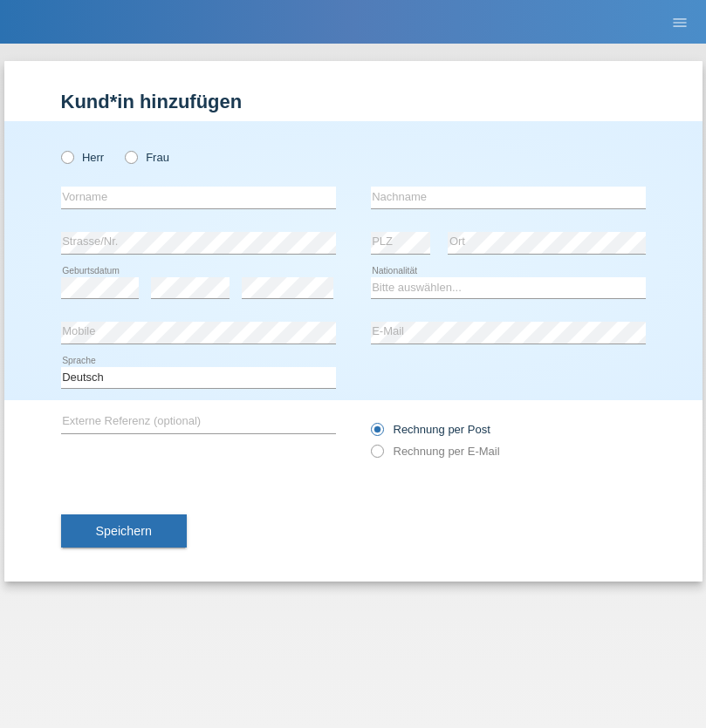 Image resolution: width=706 pixels, height=728 pixels. What do you see at coordinates (124, 532) in the screenshot?
I see `span: Speichern` at bounding box center [124, 532].